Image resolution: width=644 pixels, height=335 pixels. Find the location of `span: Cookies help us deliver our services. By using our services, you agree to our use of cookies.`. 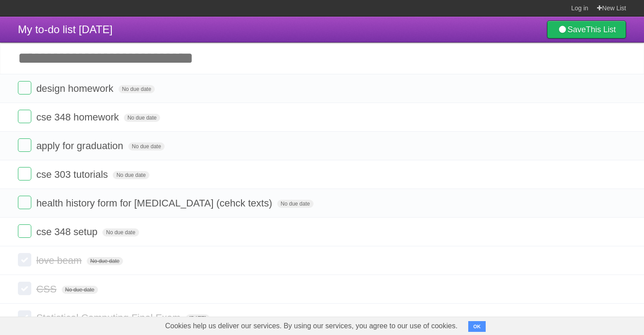

span: Cookies help us deliver our services. By using our services, you agree to our use of cookies. is located at coordinates (312, 325).